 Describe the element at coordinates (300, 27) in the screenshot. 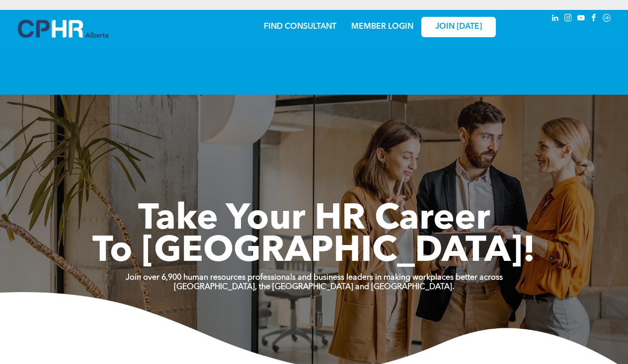

I see `a: FIND CONSULTANT` at that location.